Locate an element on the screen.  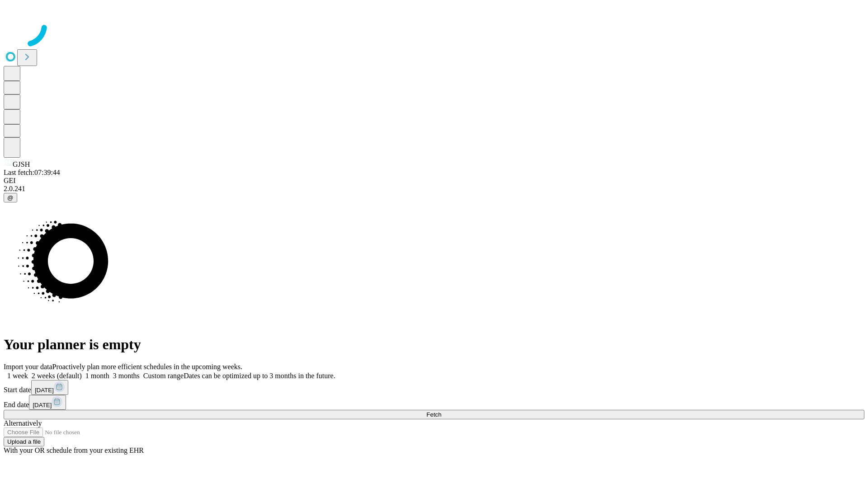
span: Custom range is located at coordinates (163, 376).